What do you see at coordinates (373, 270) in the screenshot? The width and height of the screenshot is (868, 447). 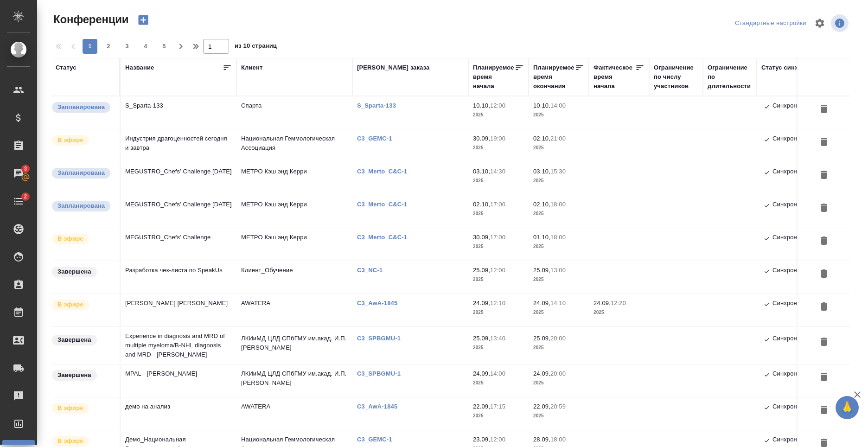 I see `a: C3_NC-1` at bounding box center [373, 270].